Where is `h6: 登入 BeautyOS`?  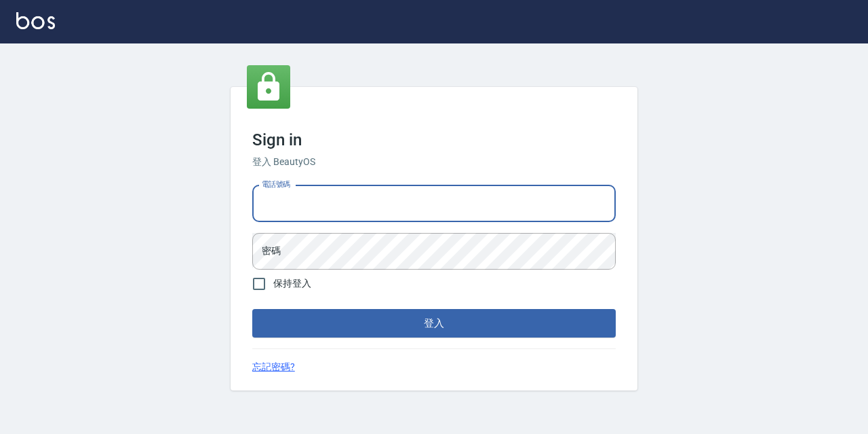 h6: 登入 BeautyOS is located at coordinates (434, 161).